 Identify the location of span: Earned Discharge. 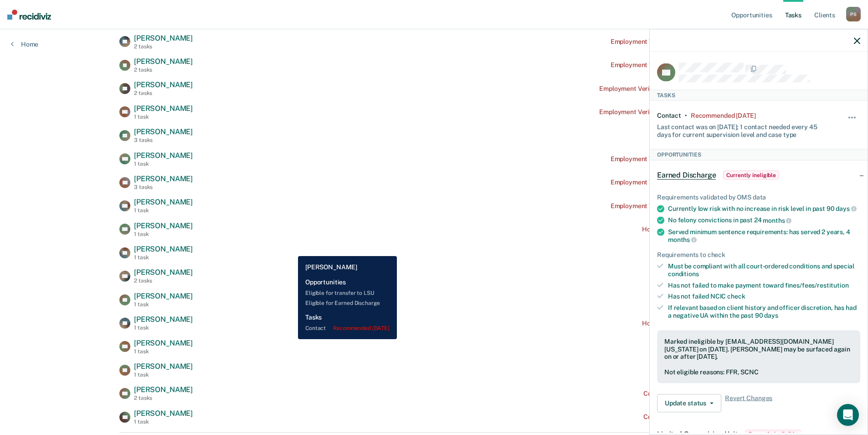
(687, 175).